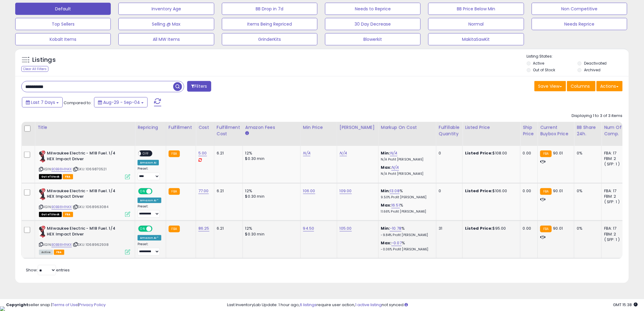 Image resolution: width=644 pixels, height=311 pixels. I want to click on a: 109.00, so click(346, 191).